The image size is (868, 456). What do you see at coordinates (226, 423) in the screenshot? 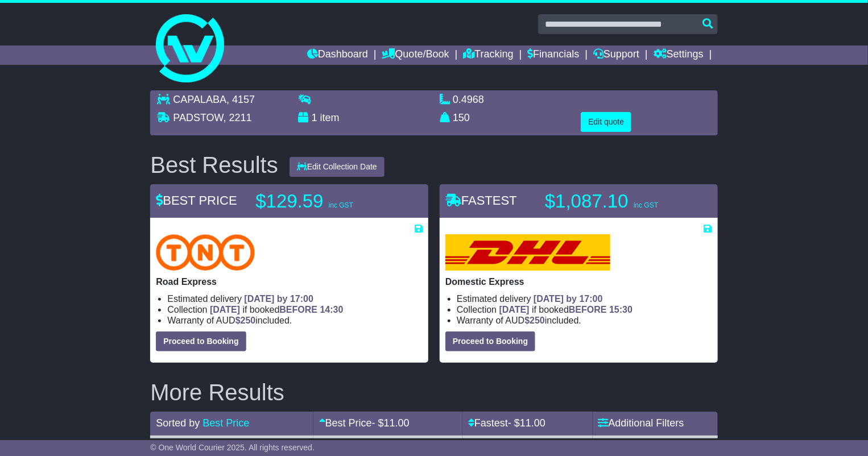
I see `a: Best Price` at bounding box center [226, 423].